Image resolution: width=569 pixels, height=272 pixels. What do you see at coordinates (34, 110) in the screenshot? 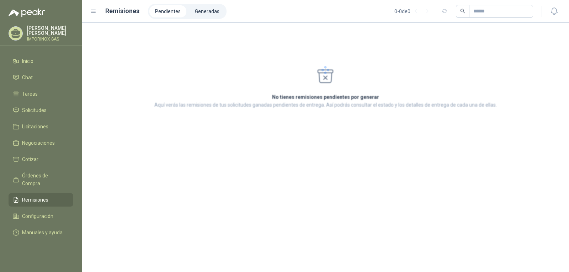
I see `span: Solicitudes` at bounding box center [34, 110].